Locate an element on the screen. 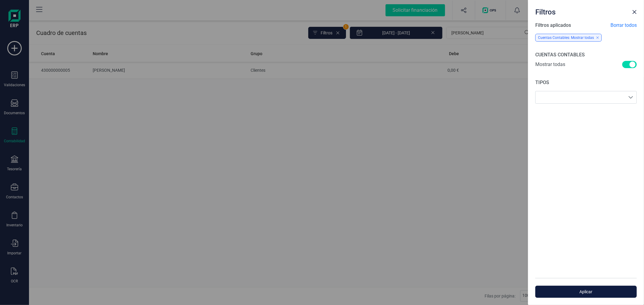 This screenshot has height=305, width=644. span: Filtros aplicados is located at coordinates (553, 25).